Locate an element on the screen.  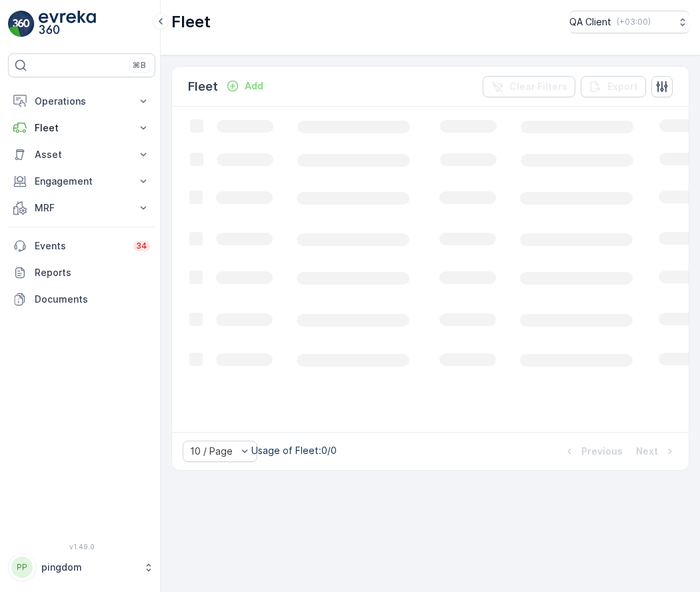
button: PPpingdom is located at coordinates (82, 567).